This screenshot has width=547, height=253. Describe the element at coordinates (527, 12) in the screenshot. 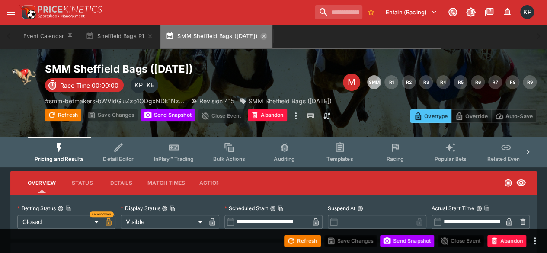

I see `button: Kedar Pandit` at that location.